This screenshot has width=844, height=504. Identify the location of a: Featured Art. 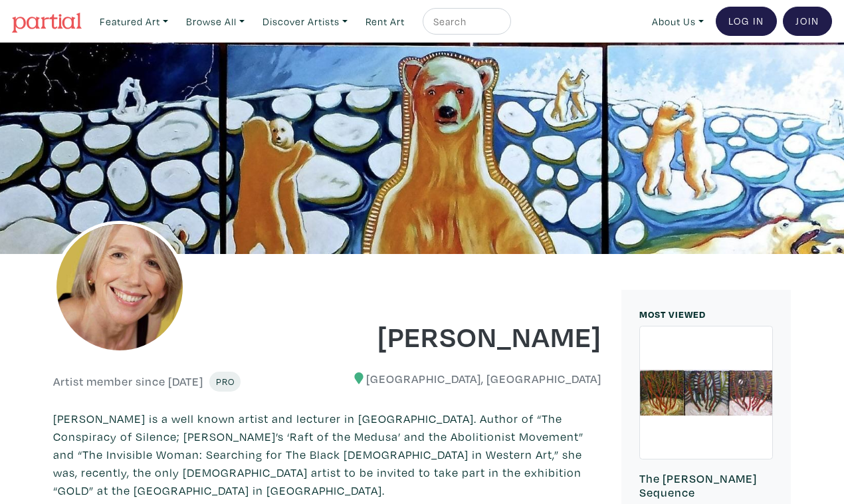
(134, 21).